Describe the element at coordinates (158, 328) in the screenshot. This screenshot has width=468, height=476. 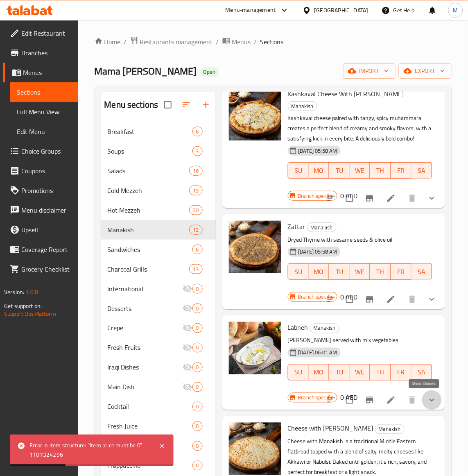
I see `div: Crepe0` at that location.